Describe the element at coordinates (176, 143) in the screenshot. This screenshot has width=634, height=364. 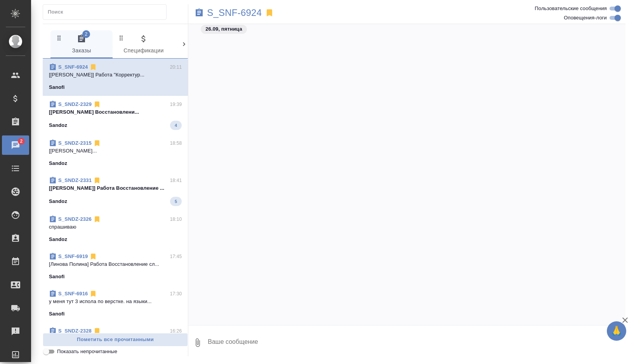
I see `p: 18:58` at that location.